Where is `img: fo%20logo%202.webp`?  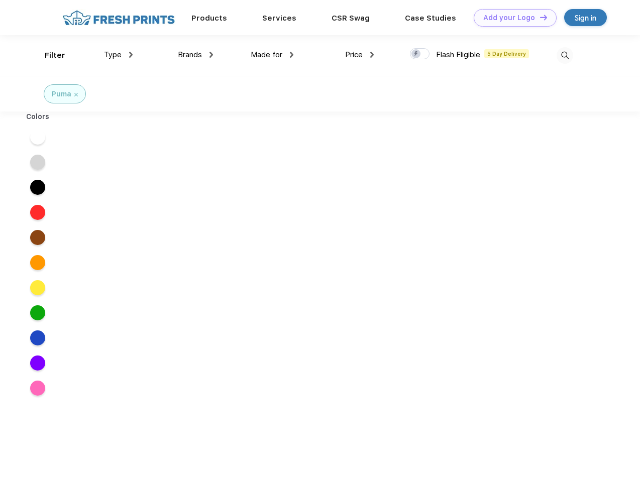
img: fo%20logo%202.webp is located at coordinates (119, 18).